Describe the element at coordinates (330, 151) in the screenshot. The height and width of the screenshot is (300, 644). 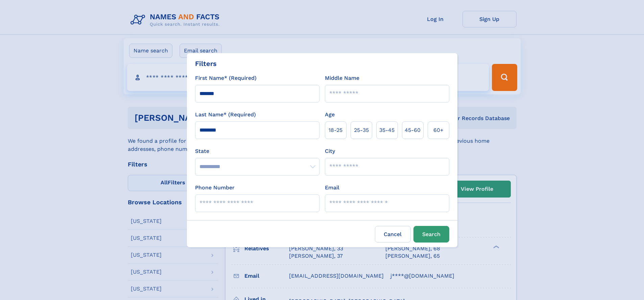
I see `label: City` at that location.